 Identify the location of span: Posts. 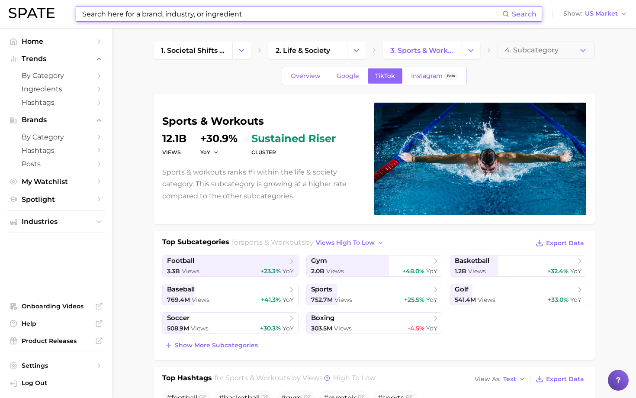
(56, 164).